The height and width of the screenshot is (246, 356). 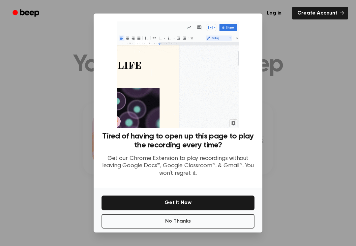 I want to click on img: Beep extension in action, so click(x=178, y=75).